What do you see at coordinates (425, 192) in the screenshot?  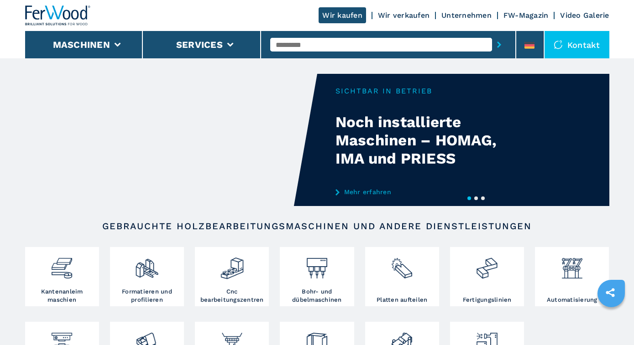 I see `a: Mehr erfahren` at bounding box center [425, 192].